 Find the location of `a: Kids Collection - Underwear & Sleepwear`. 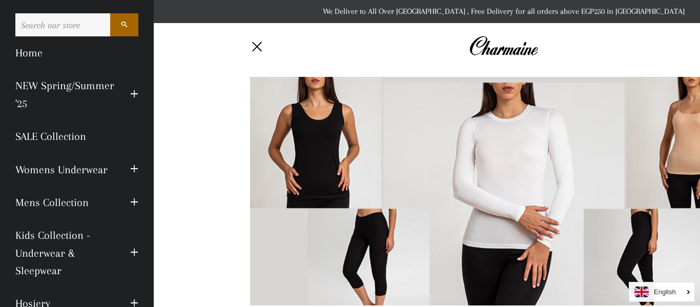

a: Kids Collection - Underwear & Sleepwear is located at coordinates (65, 253).